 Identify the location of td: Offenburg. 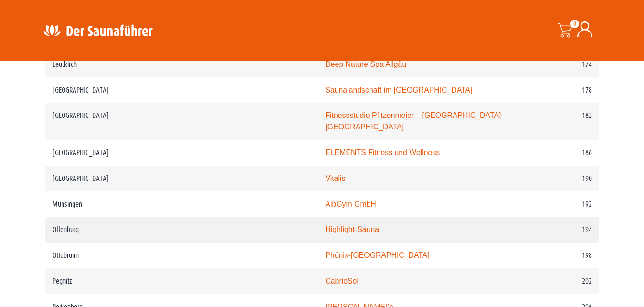
(182, 230).